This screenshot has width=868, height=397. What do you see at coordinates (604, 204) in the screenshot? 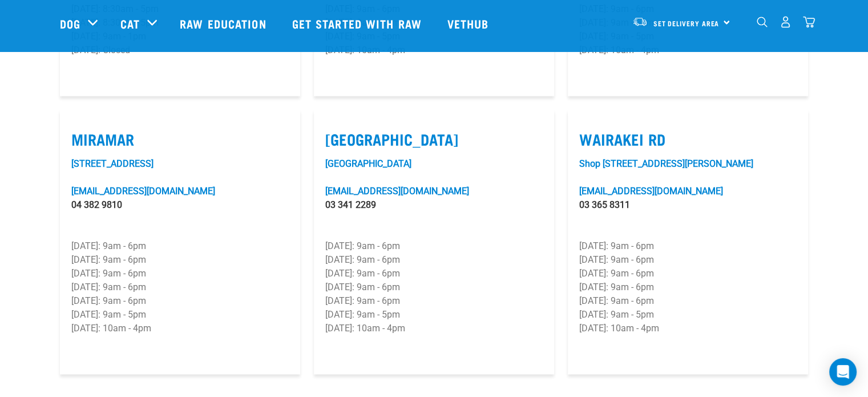
I see `a: 03 365 8311` at bounding box center [604, 204].